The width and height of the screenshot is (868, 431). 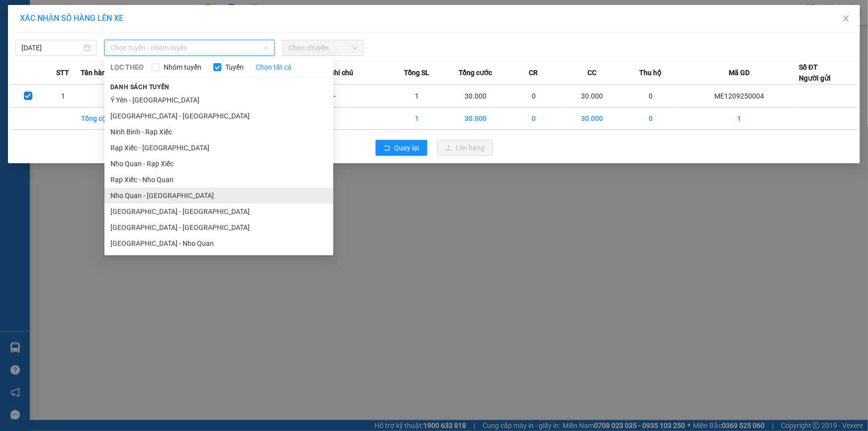 What do you see at coordinates (465, 148) in the screenshot?
I see `button: uploadLên hàng` at bounding box center [465, 148].